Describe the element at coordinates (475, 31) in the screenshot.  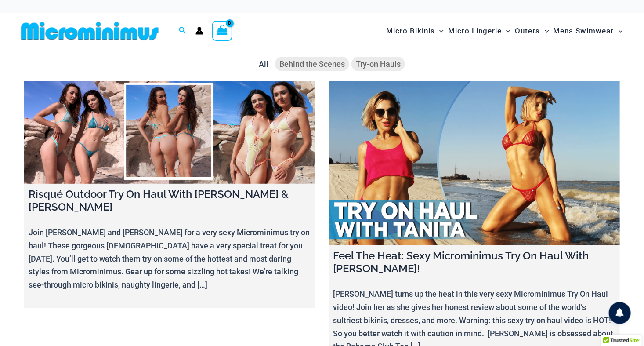
I see `span: Micro Lingerie` at that location.